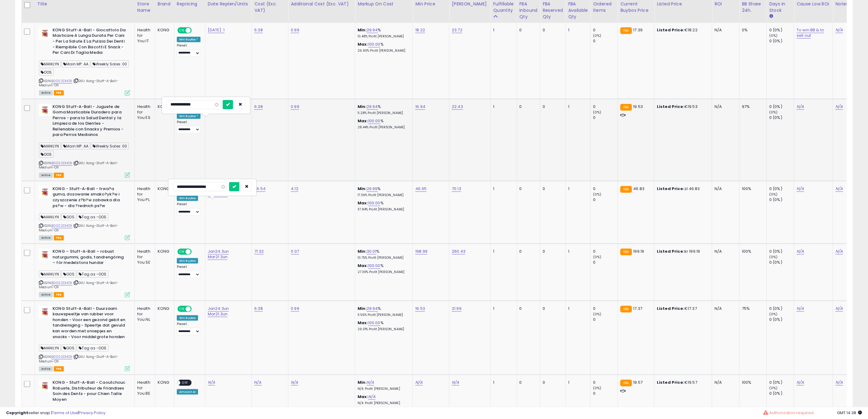  Describe the element at coordinates (110, 146) in the screenshot. I see `span: Weekly Sales: 00` at that location.